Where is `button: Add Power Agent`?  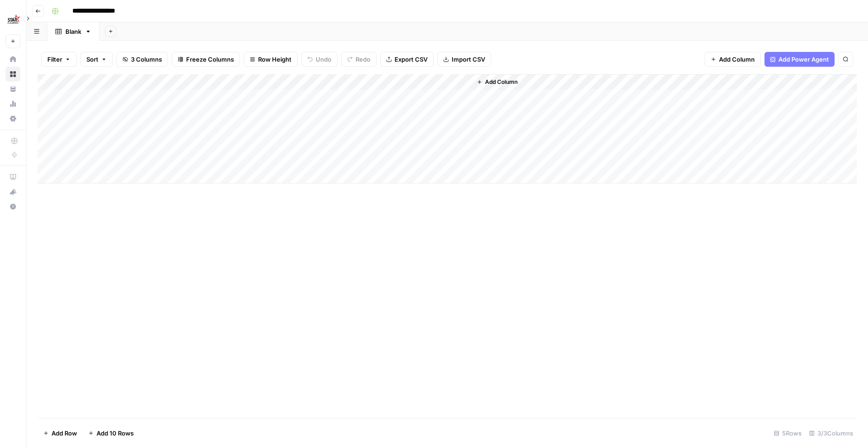 button: Add Power Agent is located at coordinates (799, 59).